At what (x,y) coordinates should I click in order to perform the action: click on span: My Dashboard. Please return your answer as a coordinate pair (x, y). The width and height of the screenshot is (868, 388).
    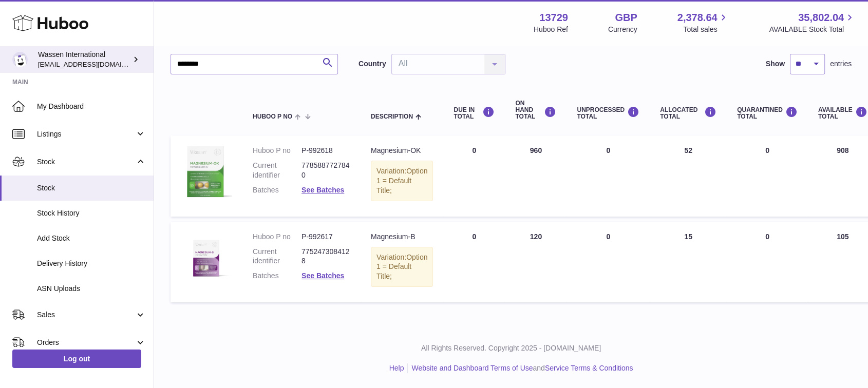
    Looking at the image, I should click on (91, 106).